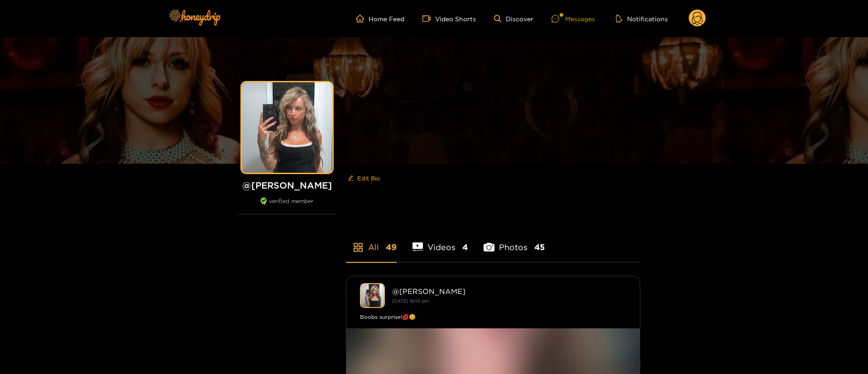 The width and height of the screenshot is (868, 374). I want to click on span: video-camera, so click(429, 19).